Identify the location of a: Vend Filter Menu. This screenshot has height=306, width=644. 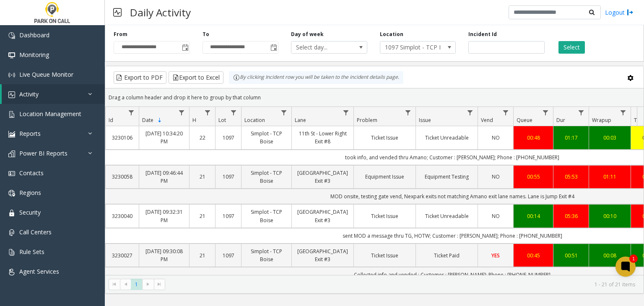
(506, 112).